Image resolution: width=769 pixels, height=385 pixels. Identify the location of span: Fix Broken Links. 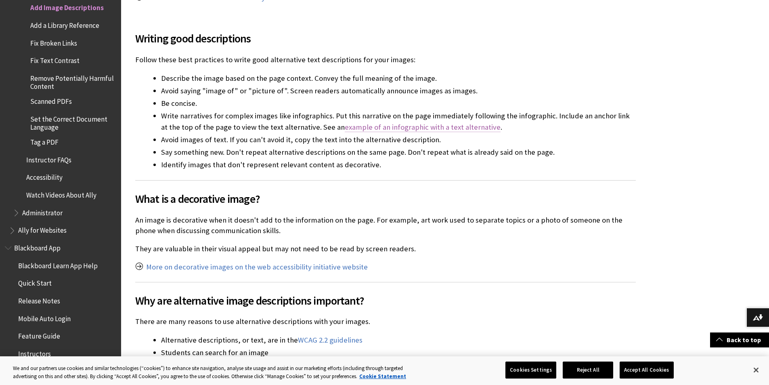
(54, 42).